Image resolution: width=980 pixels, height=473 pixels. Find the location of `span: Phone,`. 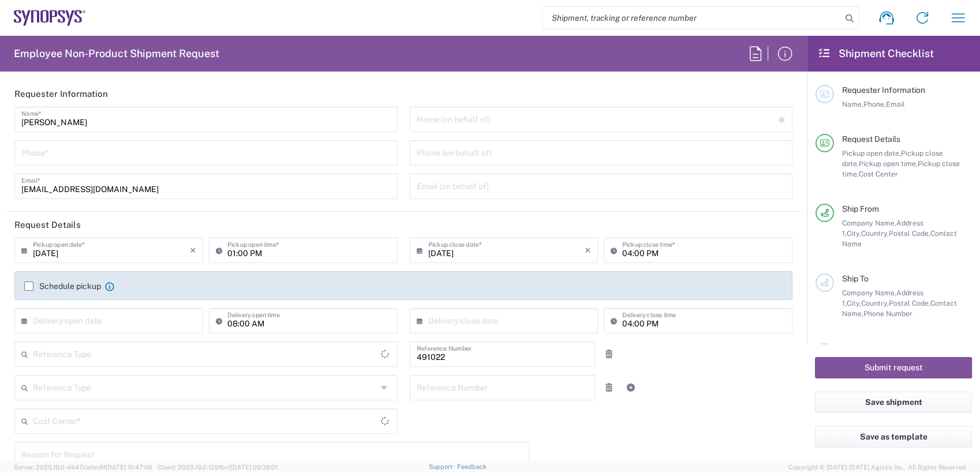

span: Phone, is located at coordinates (874, 104).